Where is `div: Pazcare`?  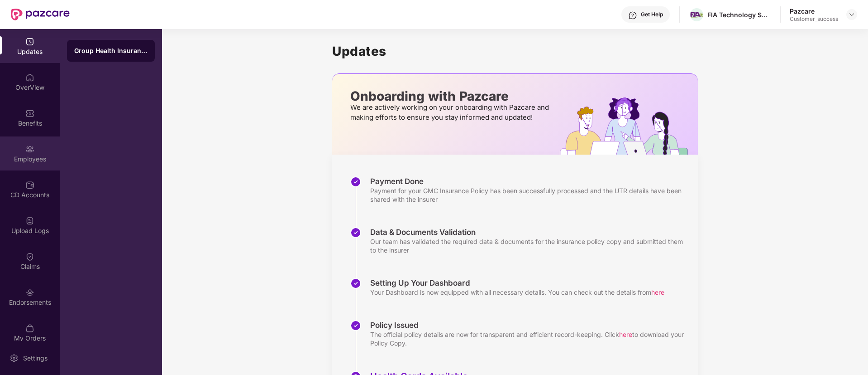
div: Pazcare is located at coordinates (814, 11).